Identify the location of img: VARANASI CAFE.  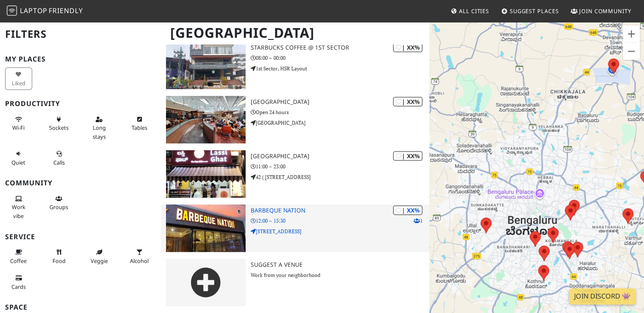
(206, 174).